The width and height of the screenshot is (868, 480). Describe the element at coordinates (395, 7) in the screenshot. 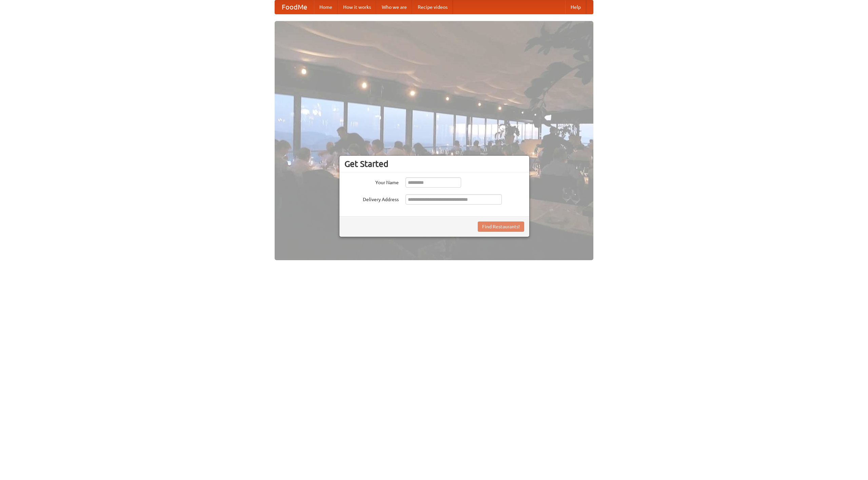

I see `a: Who we are` at that location.